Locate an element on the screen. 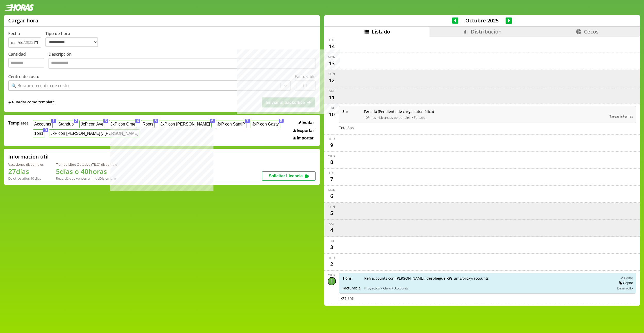 The image size is (644, 333). button: Exportar is located at coordinates (304, 131).